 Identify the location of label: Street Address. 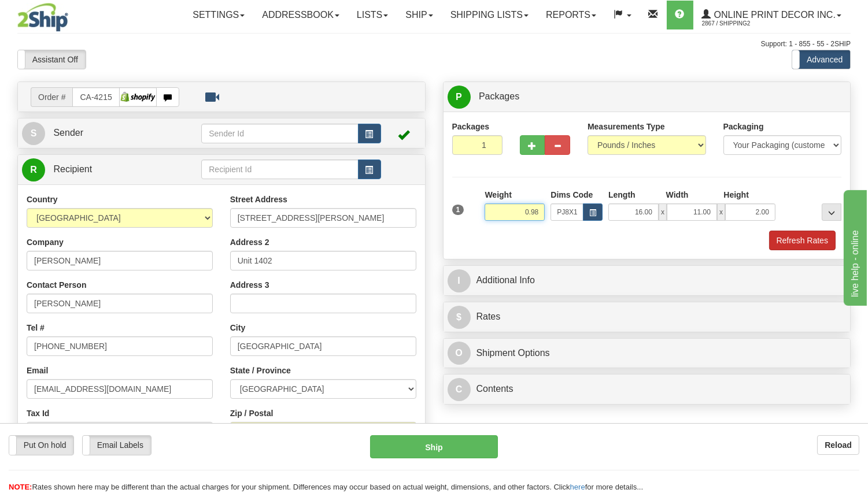
(259, 199).